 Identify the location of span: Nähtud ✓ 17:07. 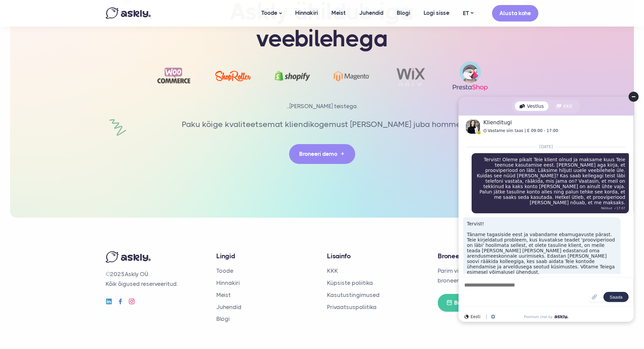
(160, 117).